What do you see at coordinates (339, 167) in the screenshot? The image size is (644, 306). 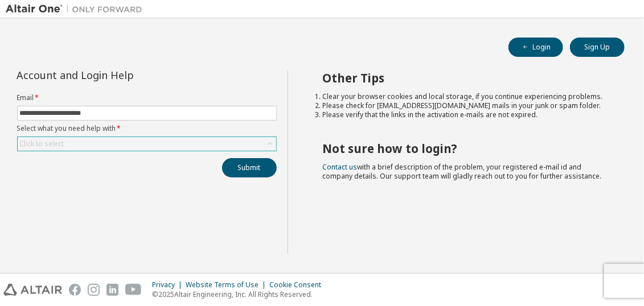 I see `a: Contact us` at bounding box center [339, 167].